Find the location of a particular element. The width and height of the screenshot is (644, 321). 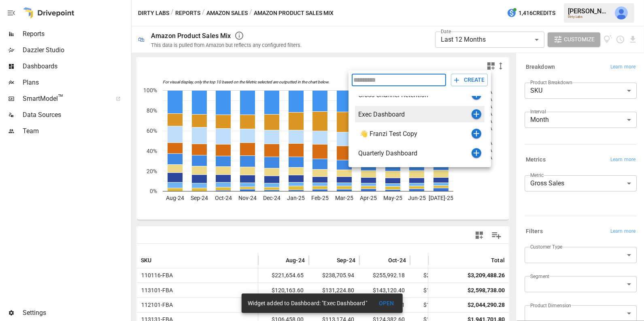

div: Franzi Test Copy is located at coordinates (421, 134).